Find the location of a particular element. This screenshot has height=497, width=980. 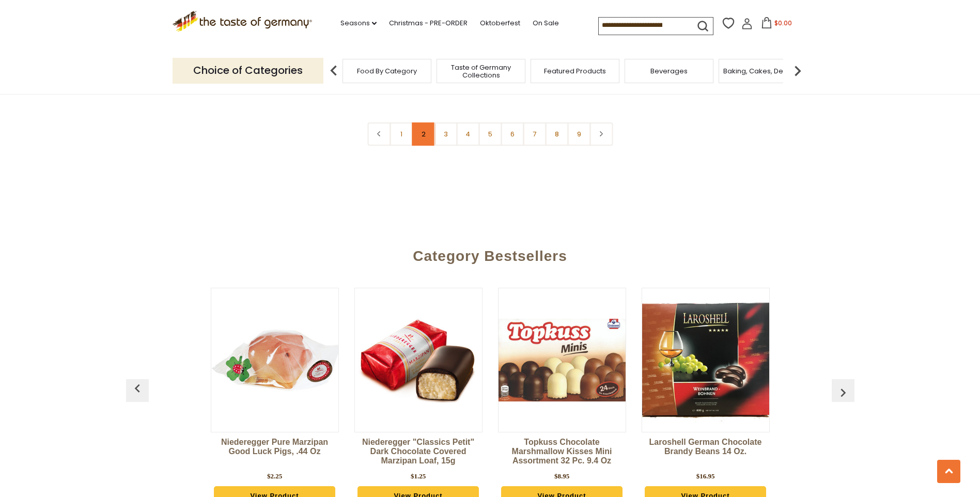

a: 8 is located at coordinates (557, 134).